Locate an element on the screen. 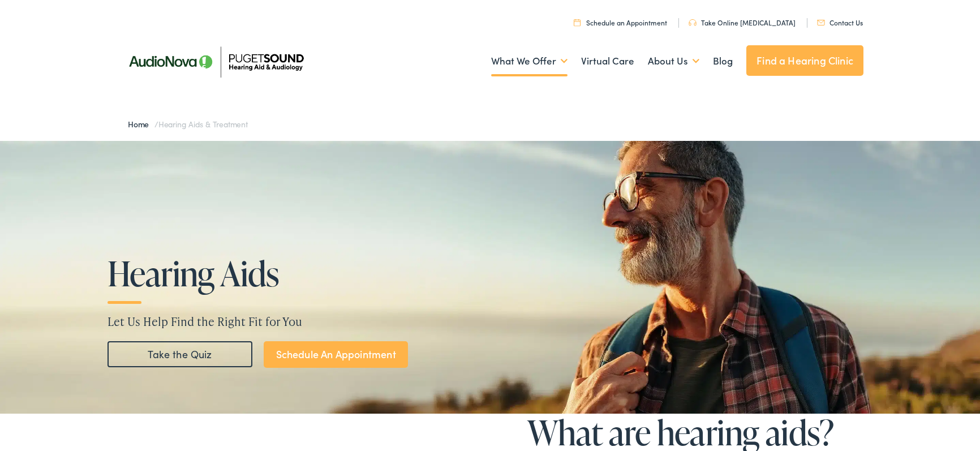 The width and height of the screenshot is (980, 451). a: Contact Us is located at coordinates (840, 22).